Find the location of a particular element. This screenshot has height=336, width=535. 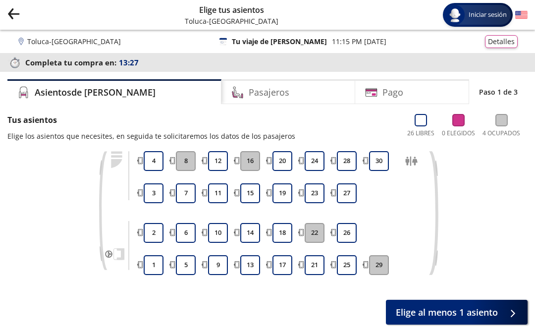

button: 27 is located at coordinates (347, 193).